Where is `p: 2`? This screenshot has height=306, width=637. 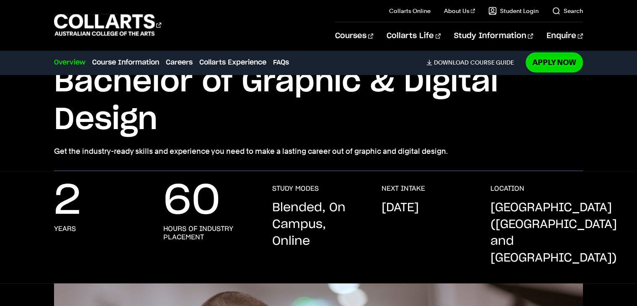 p: 2 is located at coordinates (67, 201).